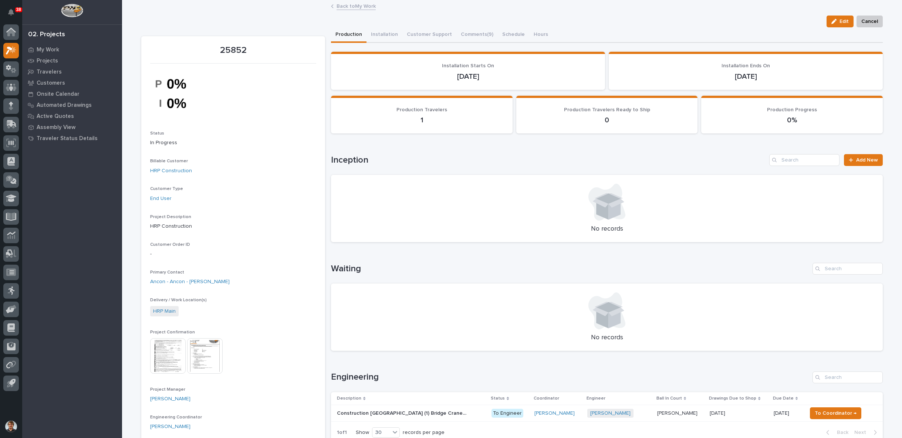 The height and width of the screenshot is (438, 902). Describe the element at coordinates (178, 94) in the screenshot. I see `img: vVl8XfBS2LPBZYHi9jQ4FKeLRSCu8V_fz4LWV-s0gtU` at that location.